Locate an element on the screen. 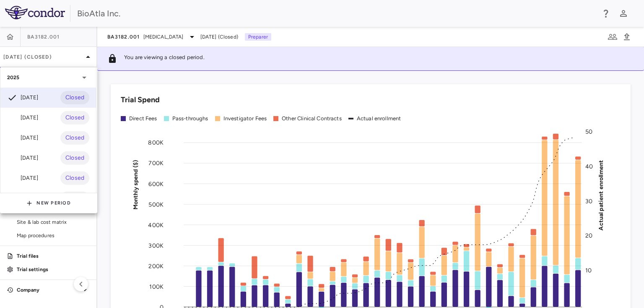 The height and width of the screenshot is (308, 644). button: New Period is located at coordinates (48, 203).